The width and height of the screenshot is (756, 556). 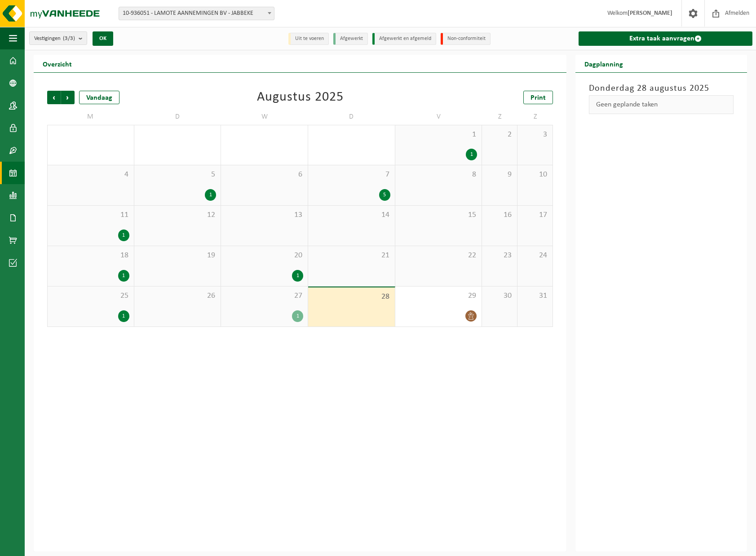 I want to click on span: 15, so click(x=438, y=215).